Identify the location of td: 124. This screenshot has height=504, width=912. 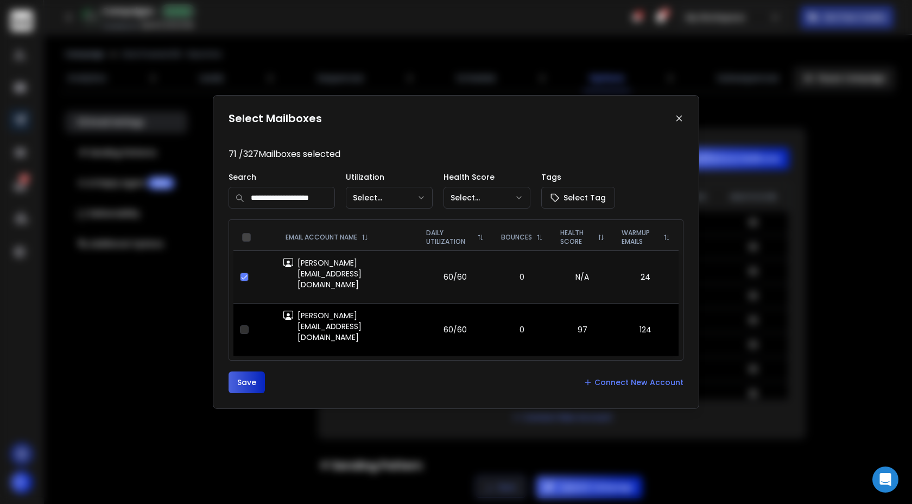
(645, 329).